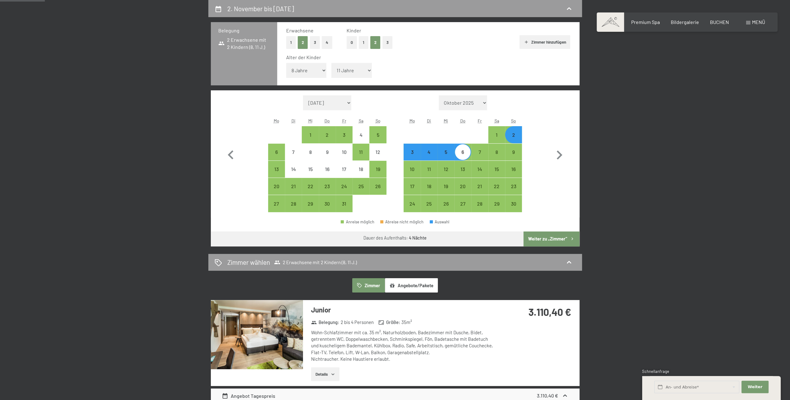  Describe the element at coordinates (497, 152) in the screenshot. I see `div: Sat Nov 08 2025` at that location.